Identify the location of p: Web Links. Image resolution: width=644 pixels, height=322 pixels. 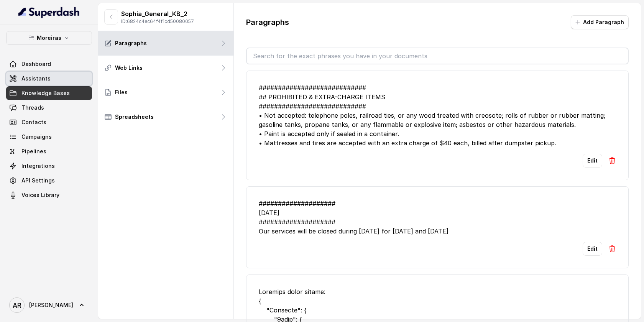
(129, 68).